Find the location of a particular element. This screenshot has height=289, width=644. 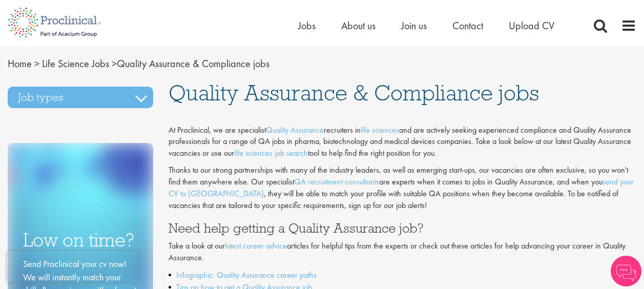

a: QA recruitment consultants is located at coordinates (336, 181).